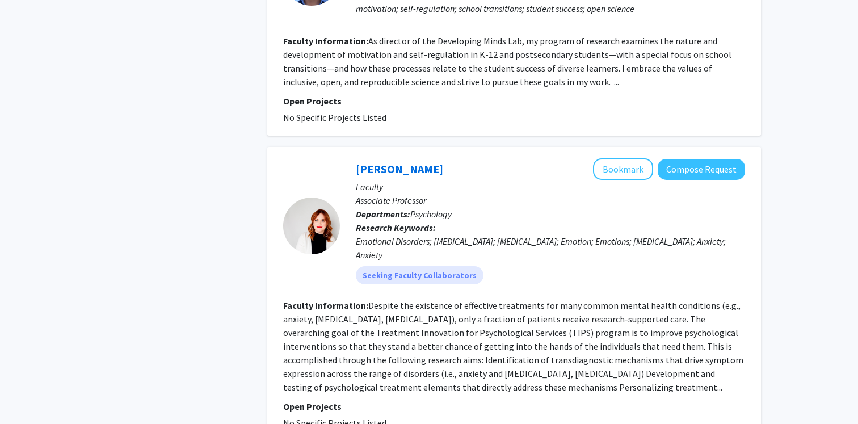 The width and height of the screenshot is (858, 424). I want to click on span: No Specific Projects Listed, so click(335, 118).